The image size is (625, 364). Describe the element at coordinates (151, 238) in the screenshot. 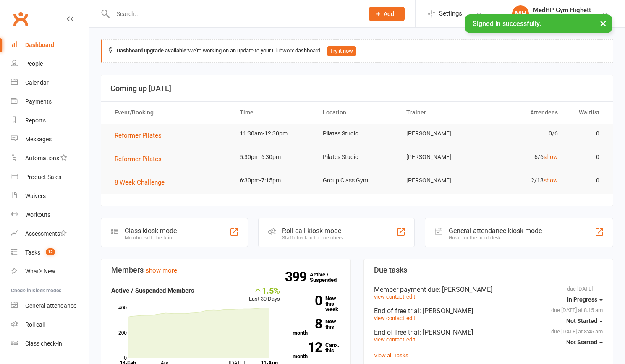

I see `div: Member self check-in` at that location.